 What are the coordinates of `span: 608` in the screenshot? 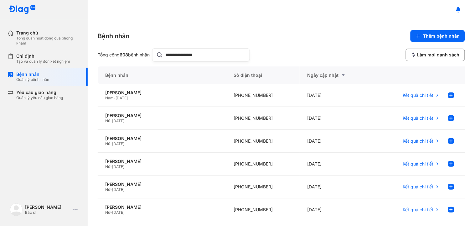 It's located at (124, 55).